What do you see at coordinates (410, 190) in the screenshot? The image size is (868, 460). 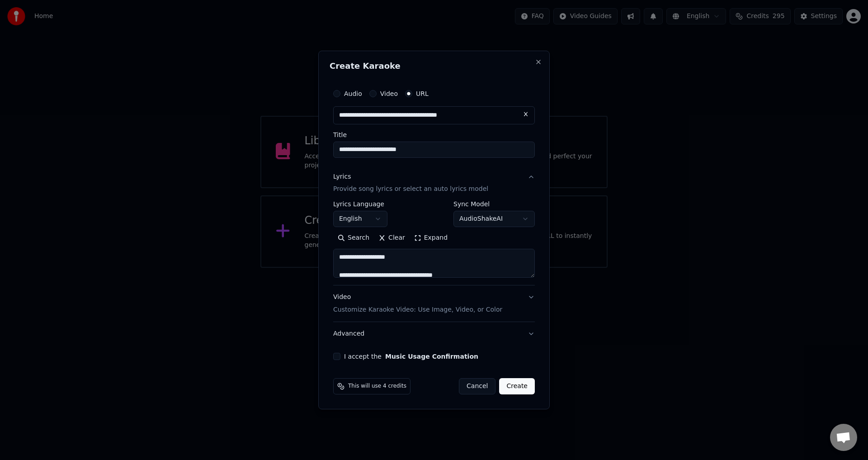 I see `p: Provide song lyrics or select an auto lyrics model` at bounding box center [410, 190].